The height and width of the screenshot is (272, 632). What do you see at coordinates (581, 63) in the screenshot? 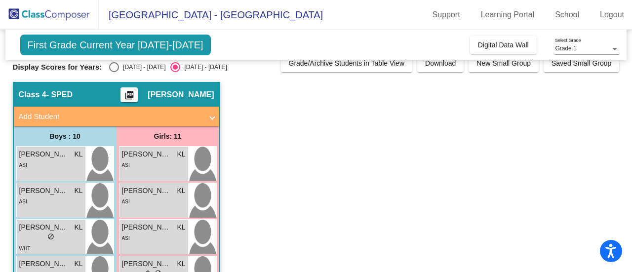
I see `button: Saved Small Group` at bounding box center [581, 63].